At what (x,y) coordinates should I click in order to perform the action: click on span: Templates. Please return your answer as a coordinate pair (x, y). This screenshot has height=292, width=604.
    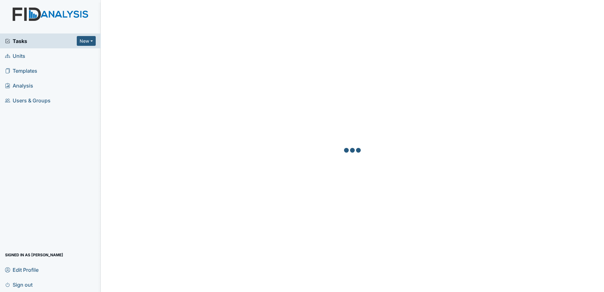
    Looking at the image, I should click on (21, 70).